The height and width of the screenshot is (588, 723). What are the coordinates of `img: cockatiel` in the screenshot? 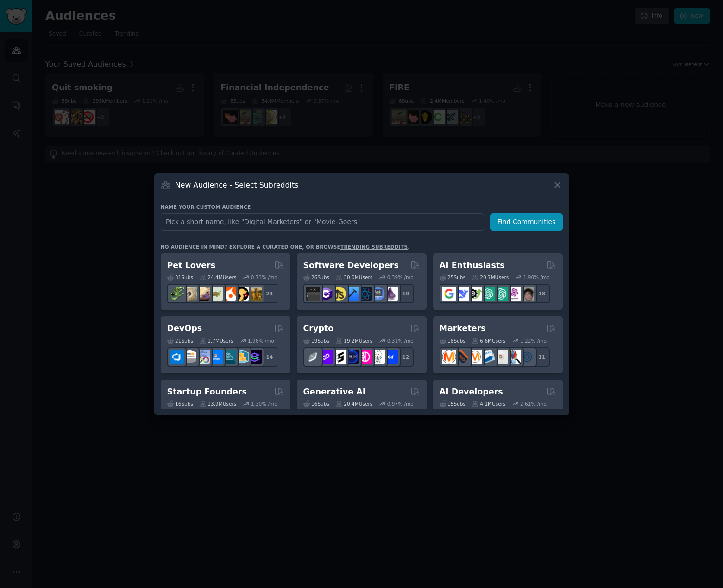 It's located at (228, 293).